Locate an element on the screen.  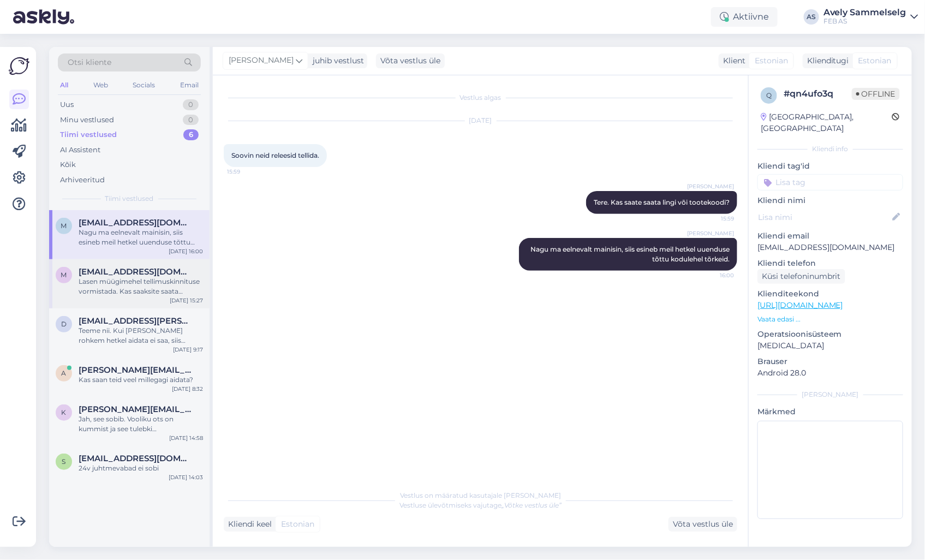
div: Kliendi info is located at coordinates (830, 149).